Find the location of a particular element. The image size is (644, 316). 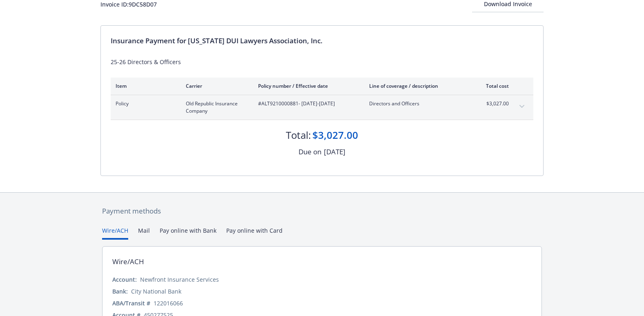

button: Pay online with Bank is located at coordinates (188, 233).